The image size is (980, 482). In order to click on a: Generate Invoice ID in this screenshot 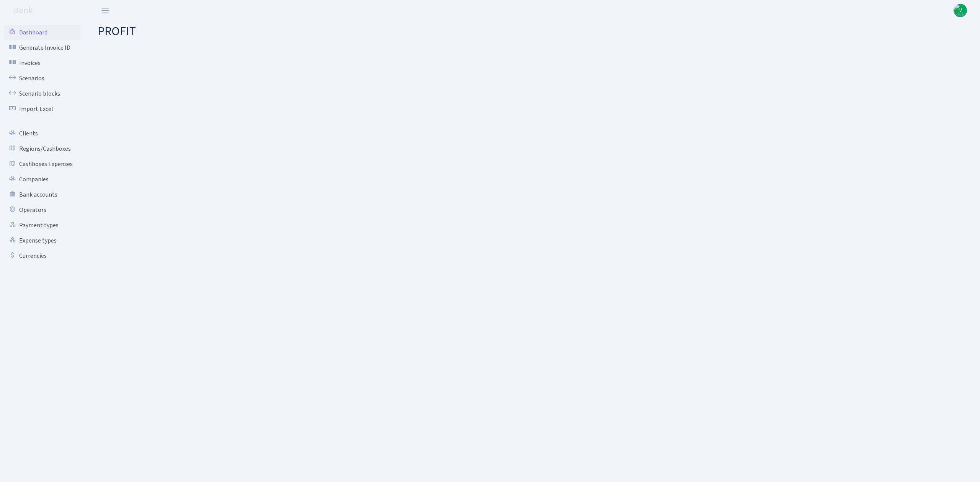, I will do `click(42, 48)`.